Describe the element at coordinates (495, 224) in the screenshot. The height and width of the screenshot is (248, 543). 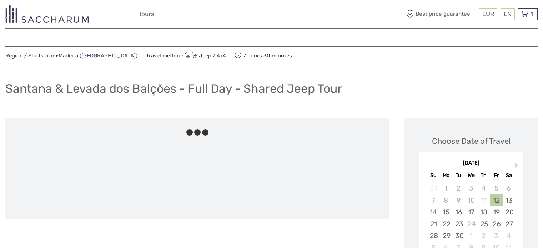
I see `div: Choose Friday, September 26th, 2025` at that location.